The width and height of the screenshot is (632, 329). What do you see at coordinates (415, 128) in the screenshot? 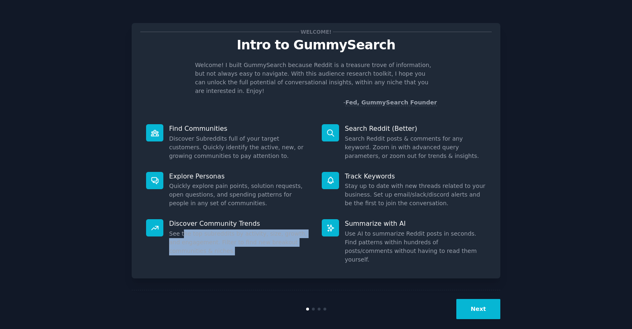
I see `p: Search Reddit (Better)` at bounding box center [415, 128].